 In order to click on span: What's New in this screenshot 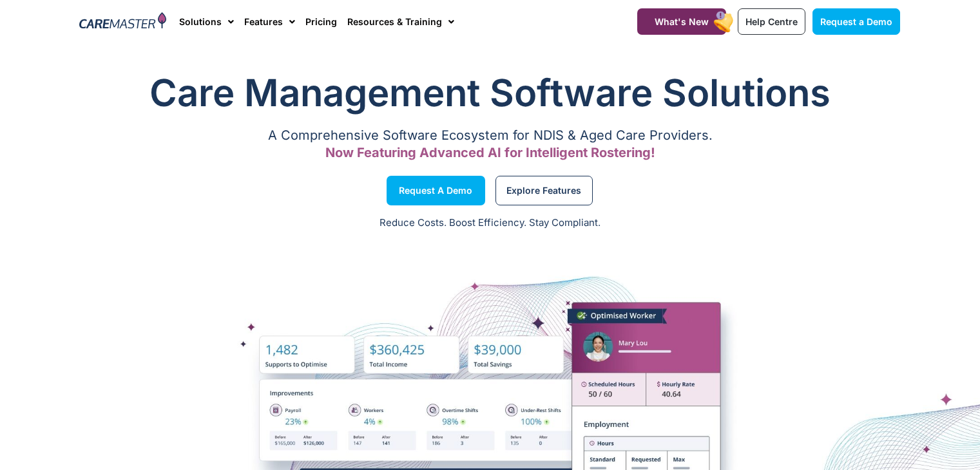, I will do `click(682, 21)`.